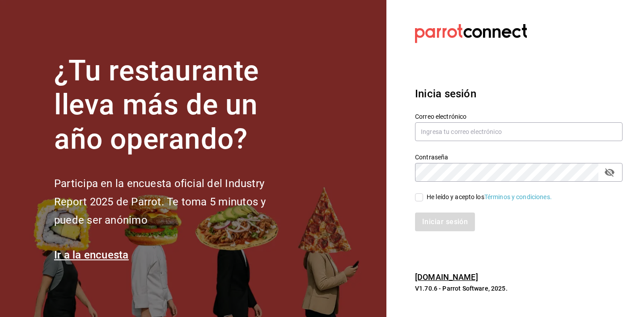 This screenshot has width=644, height=317. What do you see at coordinates (175, 202) in the screenshot?
I see `h2: Participa en la encuesta oficial del Industry Report 2025 de Parrot. Te toma 5 minutos y puede se...` at bounding box center [175, 202].